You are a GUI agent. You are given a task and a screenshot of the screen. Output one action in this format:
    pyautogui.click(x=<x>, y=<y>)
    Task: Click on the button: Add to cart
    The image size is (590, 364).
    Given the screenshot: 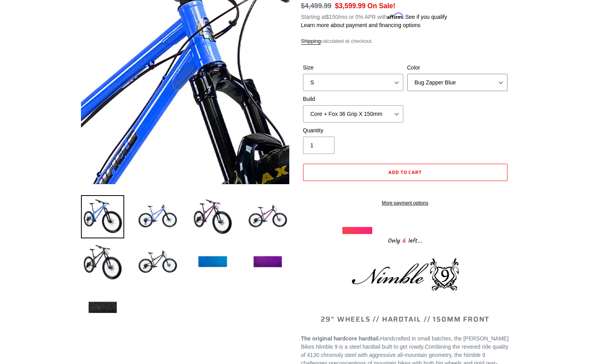 What is the action you would take?
    pyautogui.click(x=405, y=172)
    